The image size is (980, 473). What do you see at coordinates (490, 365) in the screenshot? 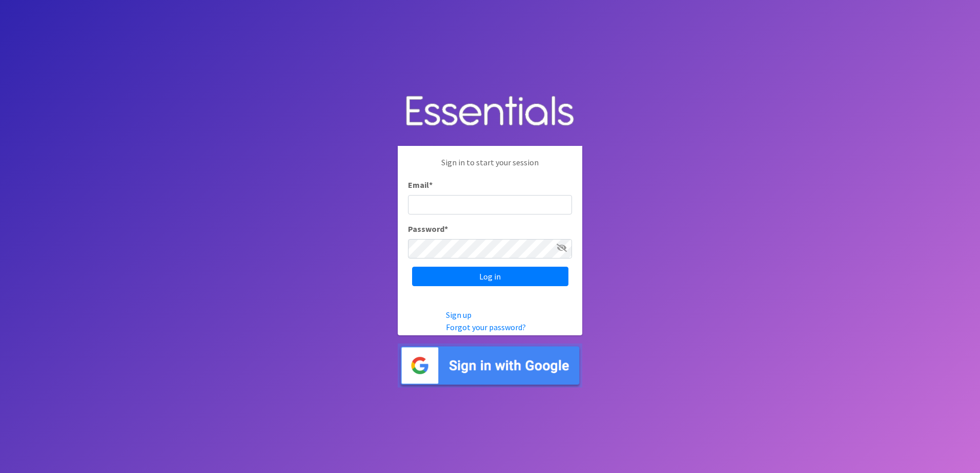
I see `img: Sign in with Google` at bounding box center [490, 365].